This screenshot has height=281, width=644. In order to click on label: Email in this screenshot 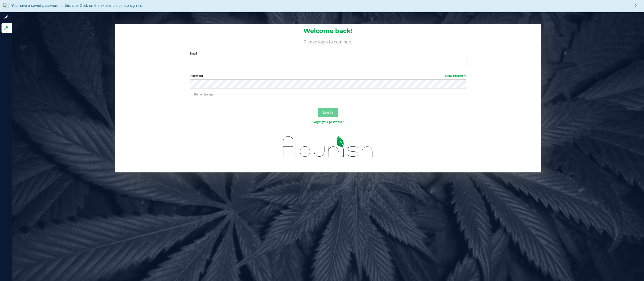, I will do `click(328, 53)`.